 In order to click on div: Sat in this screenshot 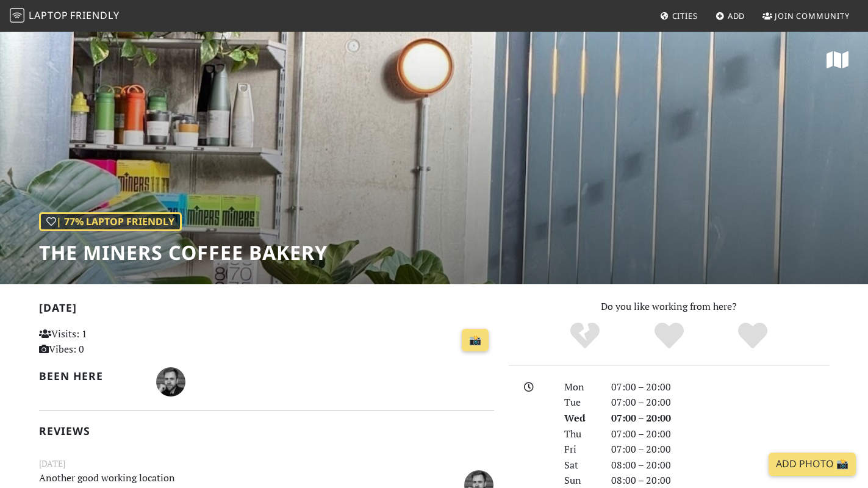, I will do `click(579, 466)`.